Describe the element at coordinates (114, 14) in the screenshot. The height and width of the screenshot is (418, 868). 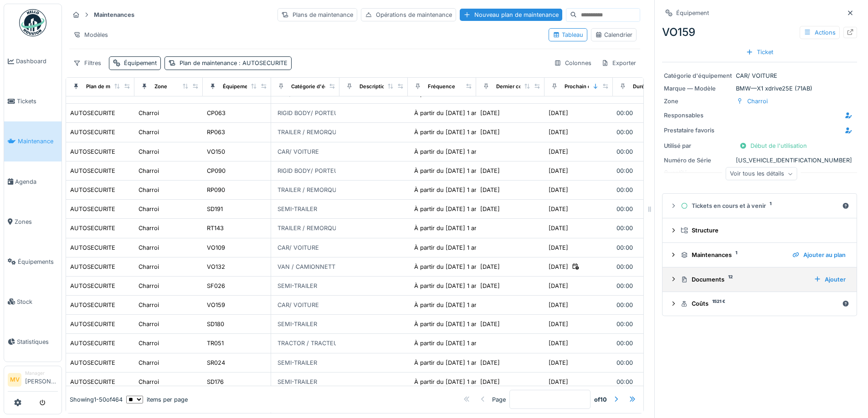
I see `strong: Maintenances` at that location.